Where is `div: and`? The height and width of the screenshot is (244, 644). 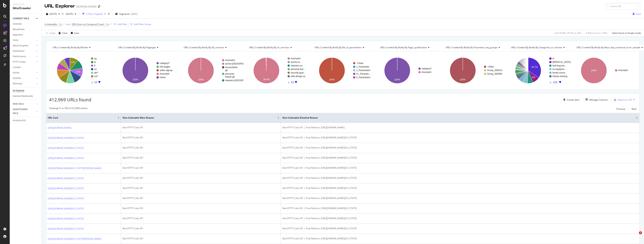
div: and is located at coordinates (68, 24).